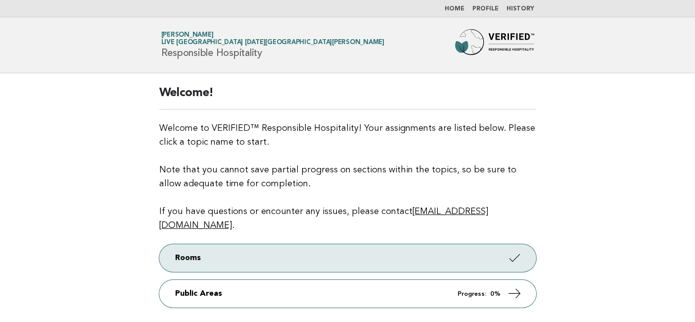 The image size is (695, 322). I want to click on a: Home, so click(455, 9).